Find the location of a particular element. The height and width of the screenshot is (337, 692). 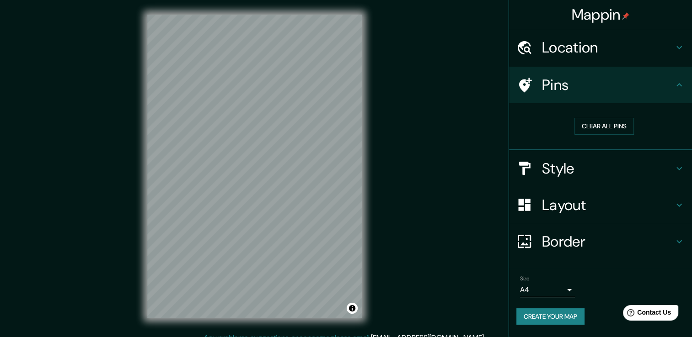

h4: Style is located at coordinates (607, 169).